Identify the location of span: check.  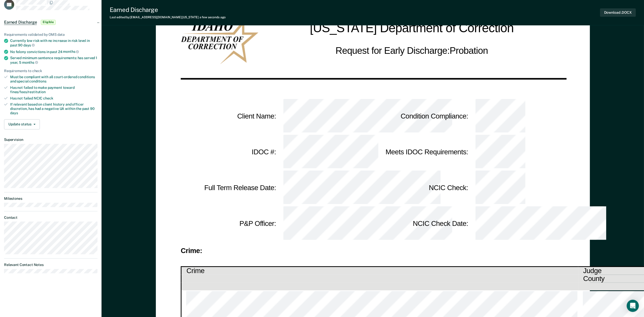
(48, 98).